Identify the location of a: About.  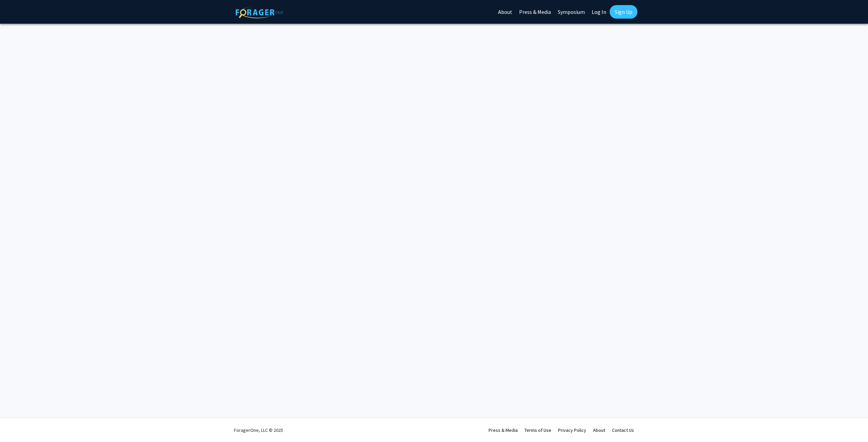
(599, 430).